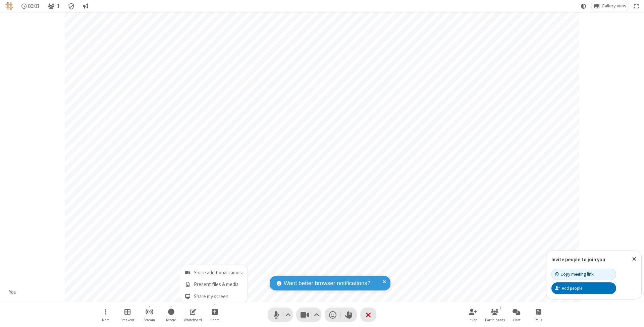  What do you see at coordinates (213, 272) in the screenshot?
I see `button: Share additional camera` at bounding box center [213, 272].